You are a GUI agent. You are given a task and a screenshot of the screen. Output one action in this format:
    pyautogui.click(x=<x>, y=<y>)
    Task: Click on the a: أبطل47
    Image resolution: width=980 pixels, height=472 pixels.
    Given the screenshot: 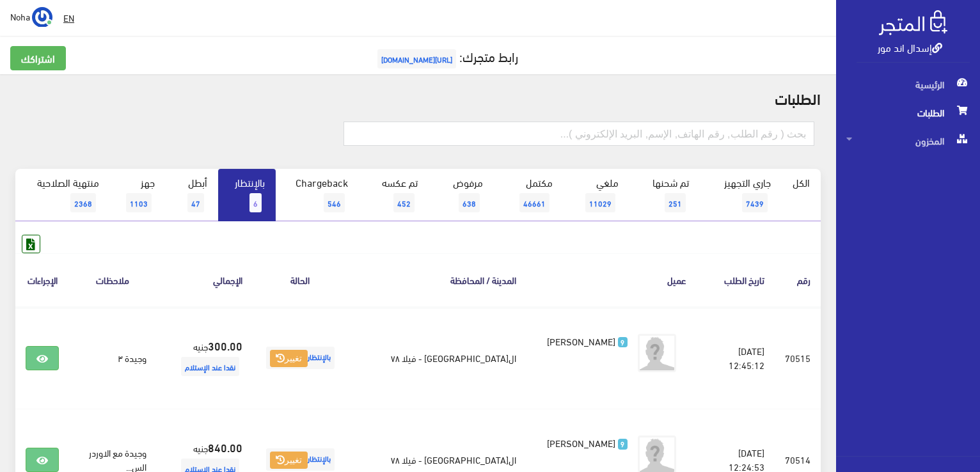 What is the action you would take?
    pyautogui.click(x=192, y=195)
    